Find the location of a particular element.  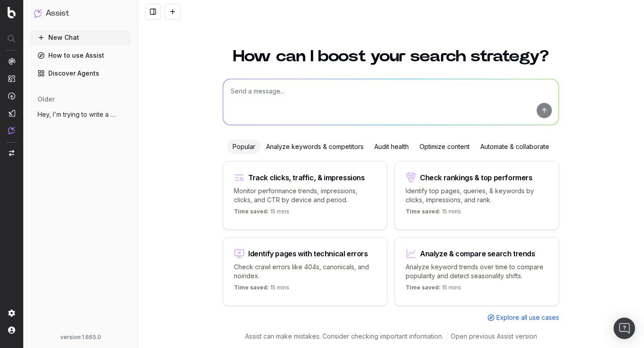

a: Explore all use cases is located at coordinates (524, 317).